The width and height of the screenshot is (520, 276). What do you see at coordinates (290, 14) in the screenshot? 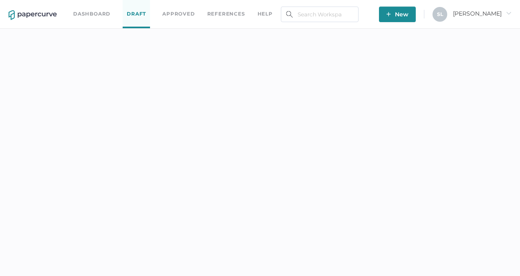
I see `img: search.bf03fe8b.svg` at bounding box center [290, 14].